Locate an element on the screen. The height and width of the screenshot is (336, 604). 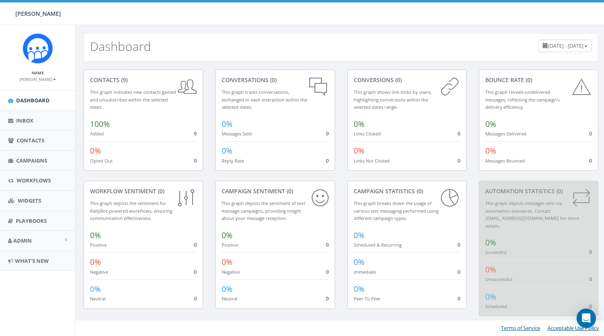
small: Scheduled is located at coordinates (496, 306).